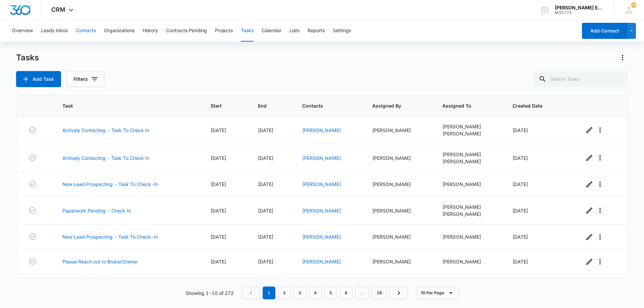 The width and height of the screenshot is (644, 308). Describe the element at coordinates (399, 293) in the screenshot. I see `a: Next Page` at that location.